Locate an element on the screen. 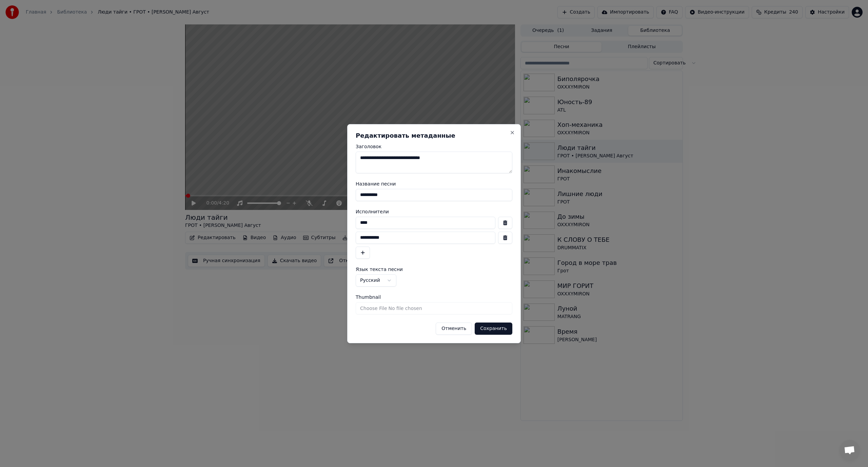  h2: Редактировать метаданные is located at coordinates (434, 136).